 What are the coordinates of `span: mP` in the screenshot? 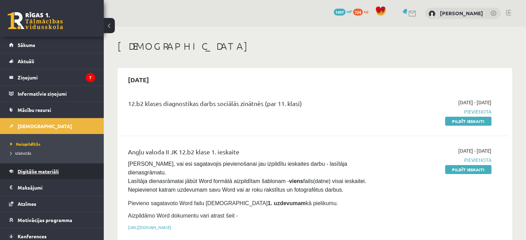 It's located at (349, 11).